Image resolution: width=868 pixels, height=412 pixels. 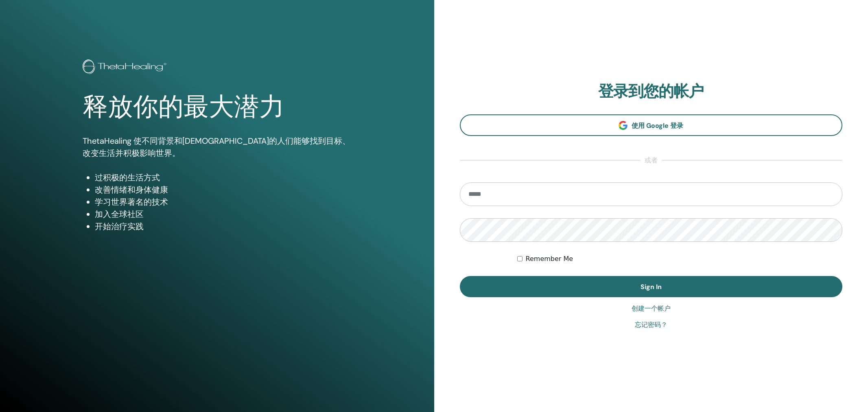 What do you see at coordinates (657, 126) in the screenshot?
I see `span: 使用 Google 登录` at bounding box center [657, 126].